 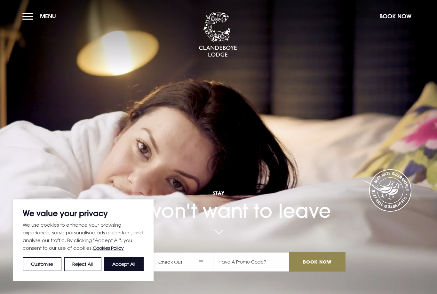 I want to click on button: Customise, so click(x=42, y=264).